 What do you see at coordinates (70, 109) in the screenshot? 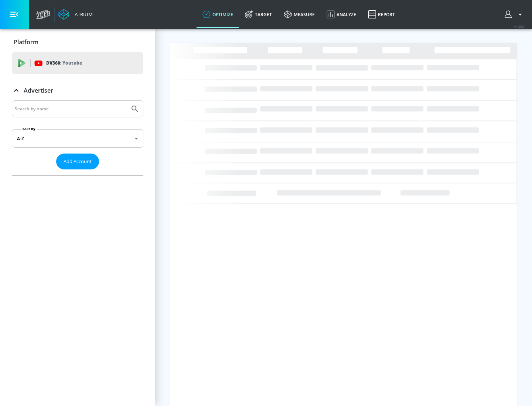
I see `input: Search by name` at bounding box center [70, 109].